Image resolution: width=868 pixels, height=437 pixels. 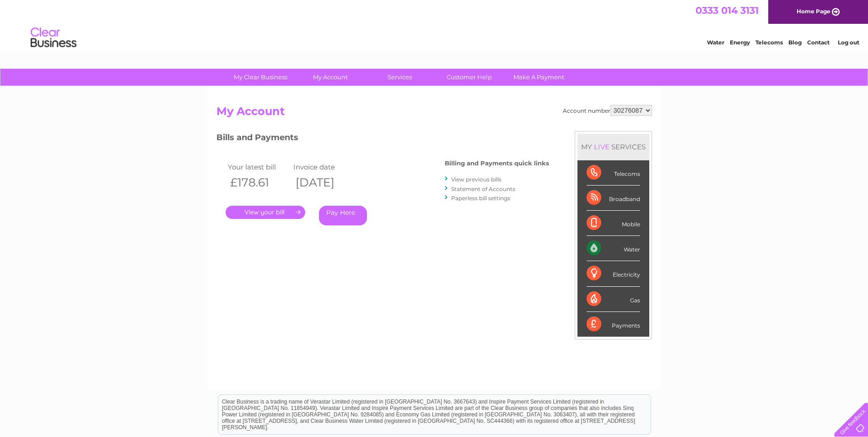 What do you see at coordinates (613, 324) in the screenshot?
I see `div: Payments` at bounding box center [613, 324].